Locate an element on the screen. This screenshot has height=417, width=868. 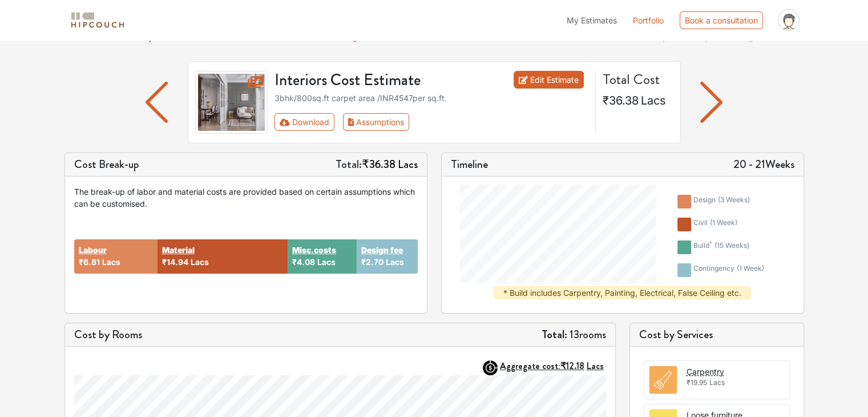
div: Book a consultation is located at coordinates (721, 20).